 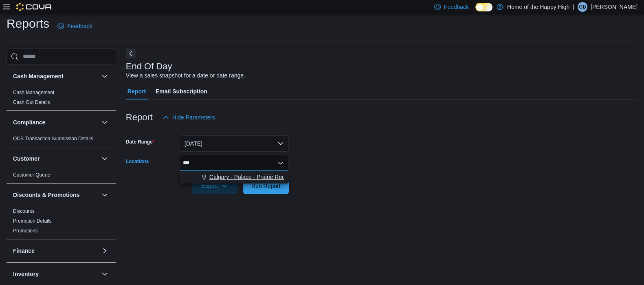 What do you see at coordinates (24, 211) in the screenshot?
I see `span: Discounts` at bounding box center [24, 211].